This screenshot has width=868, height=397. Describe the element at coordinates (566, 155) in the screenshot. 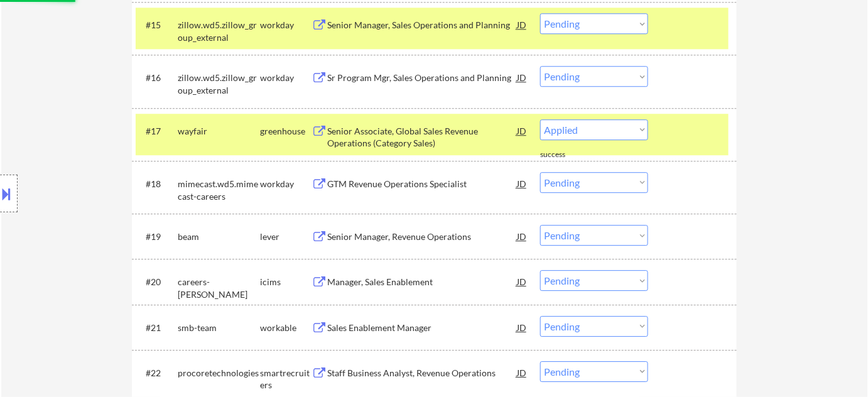

I see `div: success` at that location.